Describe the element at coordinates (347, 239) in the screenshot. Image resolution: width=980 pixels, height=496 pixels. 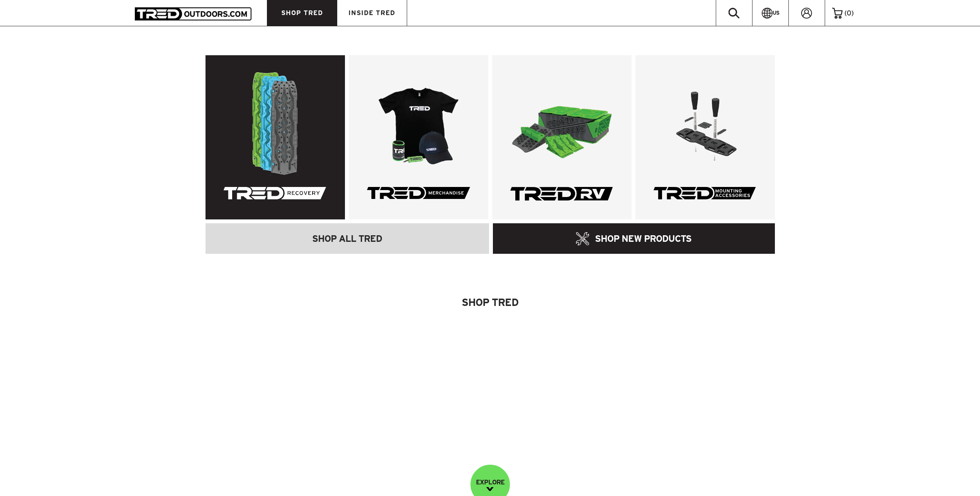
I see `a: SHOP ALL TRED` at that location.